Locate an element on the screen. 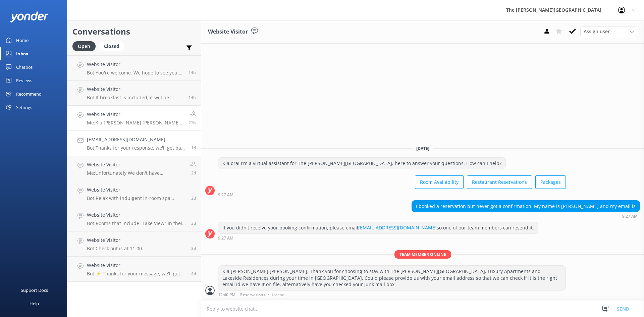  div: Chatbot is located at coordinates (24, 67).